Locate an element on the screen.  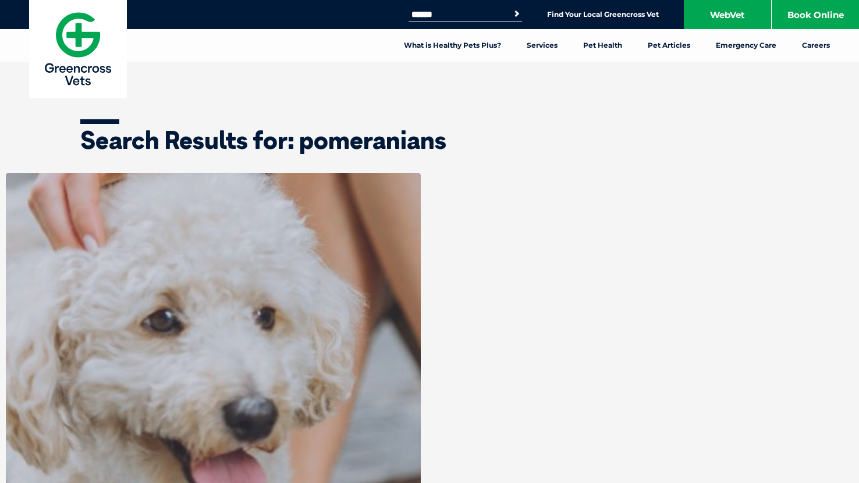
a: What is Healthy Pets Plus? is located at coordinates (452, 45).